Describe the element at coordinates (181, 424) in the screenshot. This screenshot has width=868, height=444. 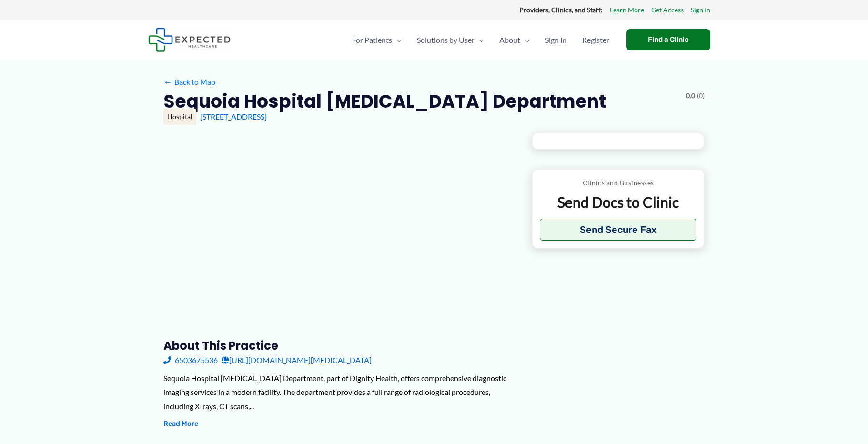
I see `button: Read More` at that location.